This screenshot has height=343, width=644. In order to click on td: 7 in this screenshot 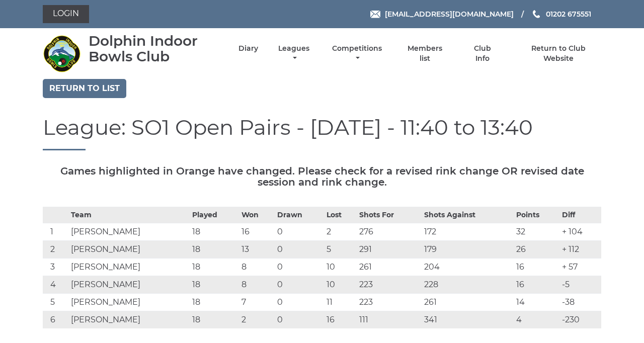, I will do `click(257, 302)`.